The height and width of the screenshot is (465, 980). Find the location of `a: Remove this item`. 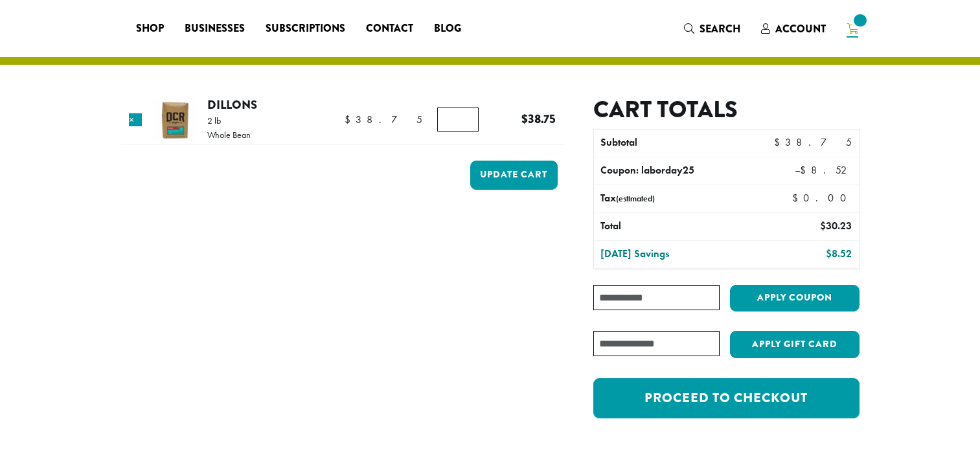

a: Remove this item is located at coordinates (136, 120).